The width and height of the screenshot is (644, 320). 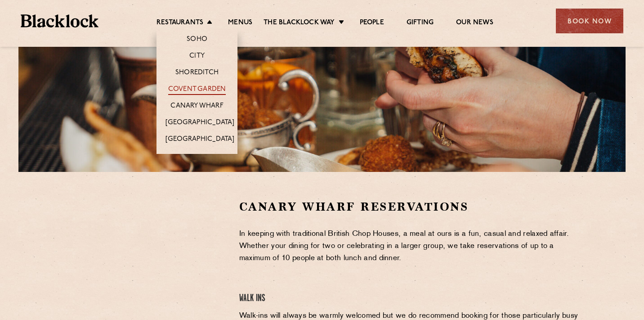 What do you see at coordinates (412, 298) in the screenshot?
I see `h4: Walk Ins` at bounding box center [412, 298].